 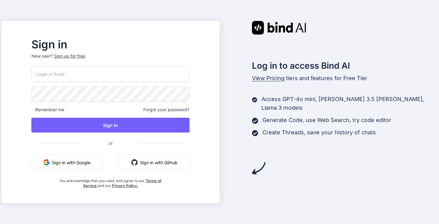 I want to click on p: New user?, so click(x=110, y=60).